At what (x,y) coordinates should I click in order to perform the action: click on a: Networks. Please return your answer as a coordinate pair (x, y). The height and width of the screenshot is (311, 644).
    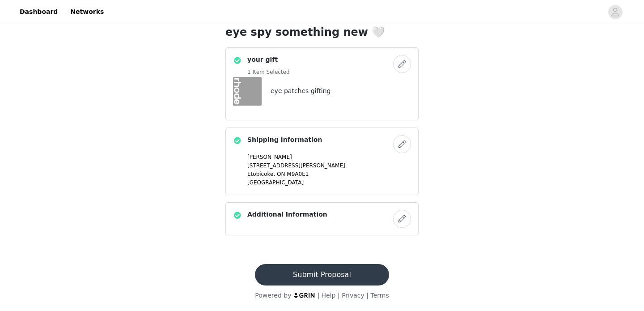
    Looking at the image, I should click on (87, 12).